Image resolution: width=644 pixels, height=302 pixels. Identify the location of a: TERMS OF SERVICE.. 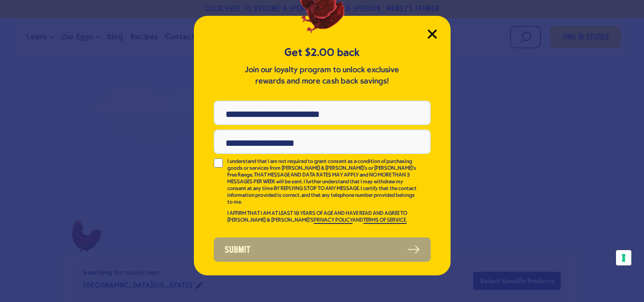
(385, 221).